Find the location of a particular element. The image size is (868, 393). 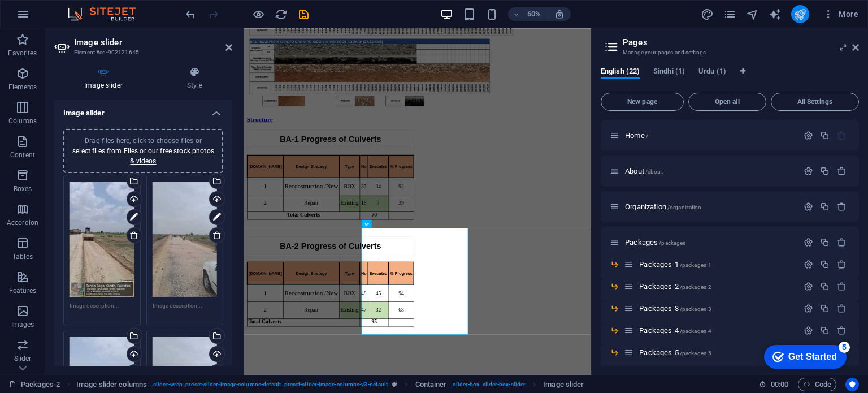

span: /packages is located at coordinates (672, 242).